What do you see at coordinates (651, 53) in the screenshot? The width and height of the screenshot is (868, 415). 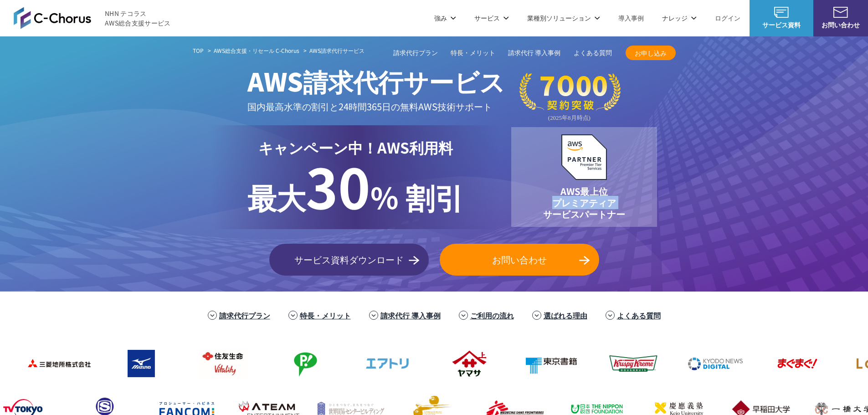 I see `span: お申し込み` at bounding box center [651, 53].